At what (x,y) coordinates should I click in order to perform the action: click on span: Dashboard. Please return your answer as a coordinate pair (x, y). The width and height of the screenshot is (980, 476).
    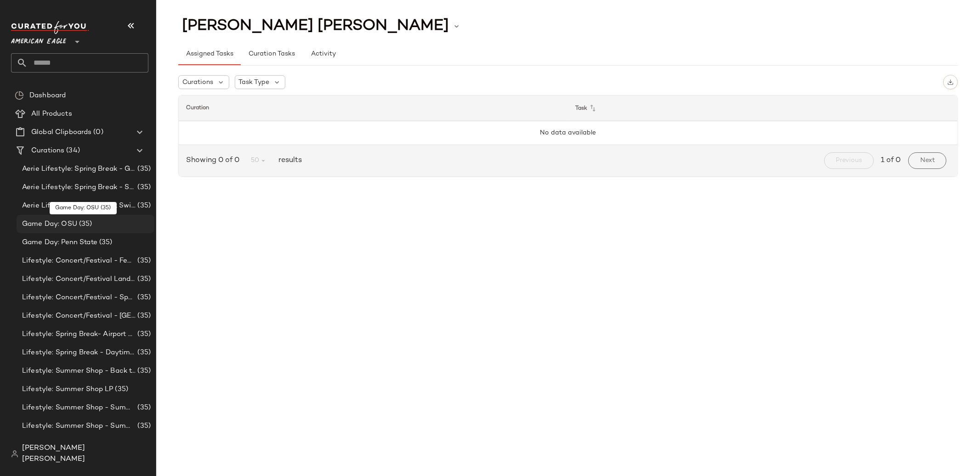
    Looking at the image, I should click on (47, 96).